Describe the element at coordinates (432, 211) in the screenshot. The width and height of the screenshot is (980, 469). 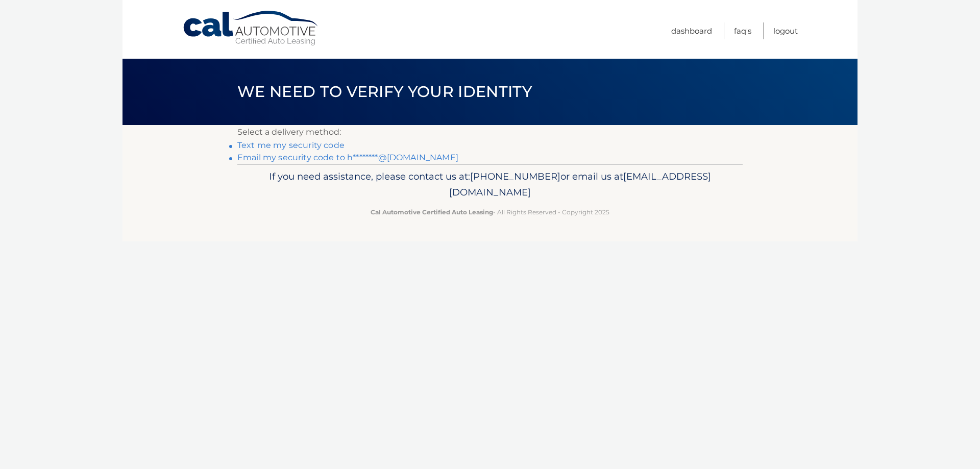
I see `strong: Cal Automotive Certified Auto Leasing` at that location.